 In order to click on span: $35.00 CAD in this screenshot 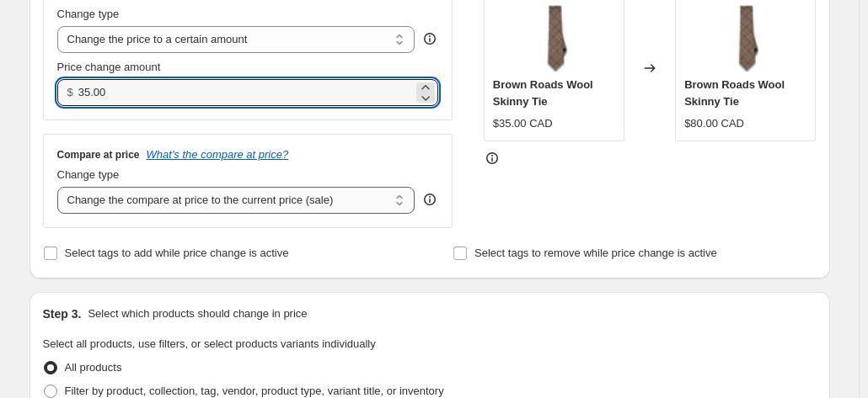, I will do `click(522, 123)`.